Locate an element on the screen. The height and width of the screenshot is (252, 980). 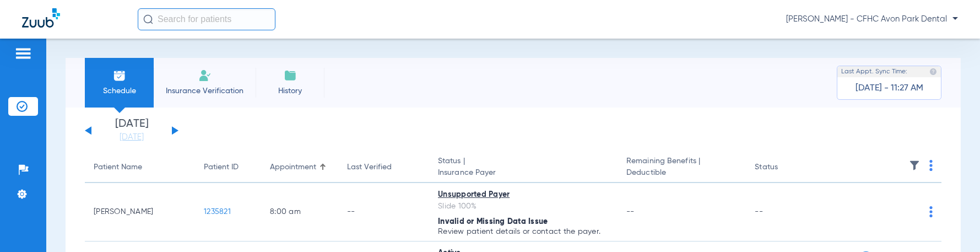
img: hamburger-icon is located at coordinates (23, 54).